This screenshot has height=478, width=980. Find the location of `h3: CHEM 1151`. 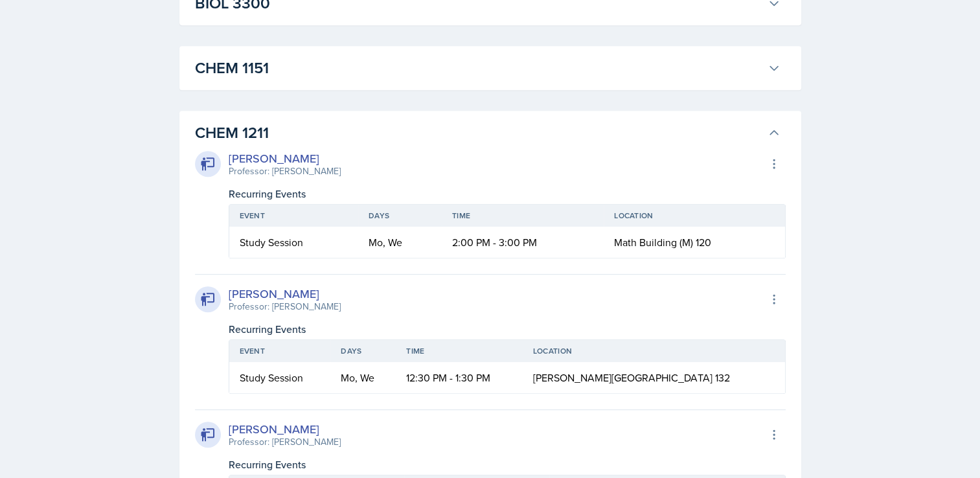

h3: CHEM 1151 is located at coordinates (479, 68).